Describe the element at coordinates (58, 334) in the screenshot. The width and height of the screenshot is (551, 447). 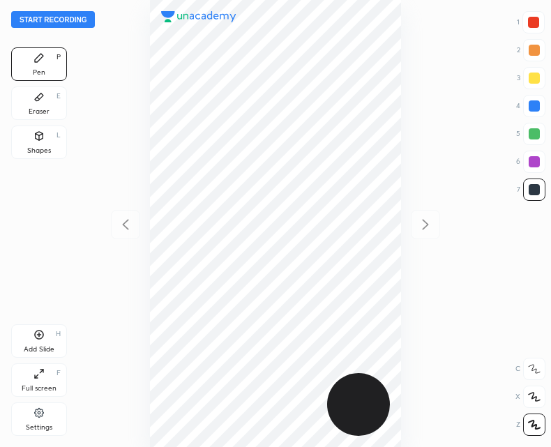
I see `div: H` at that location.